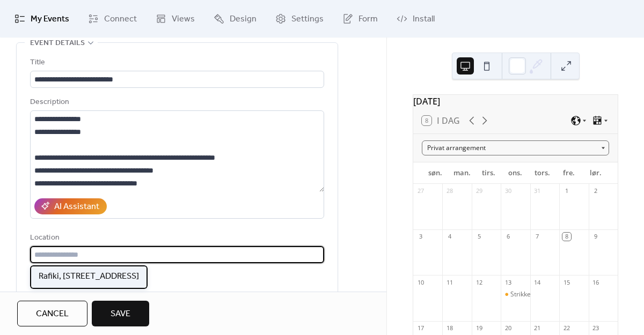 The height and width of the screenshot is (335, 644). What do you see at coordinates (243, 19) in the screenshot?
I see `span: Design` at bounding box center [243, 19].